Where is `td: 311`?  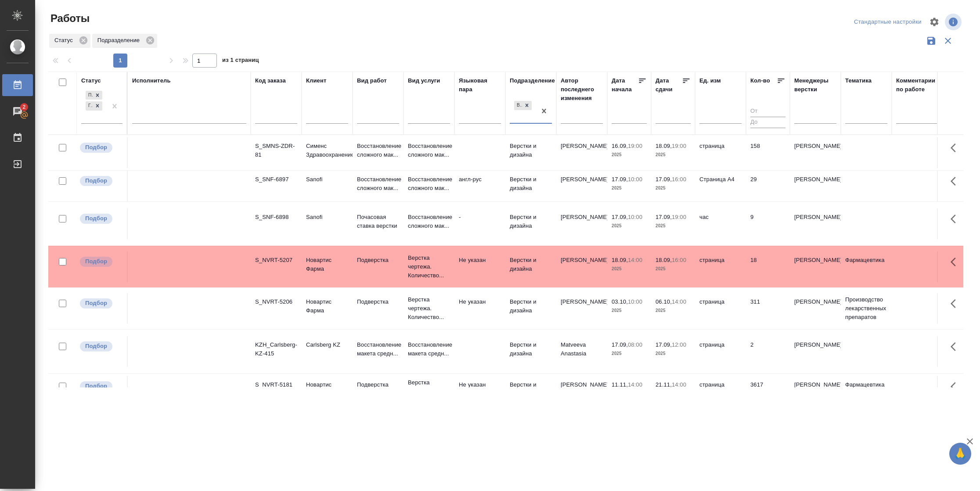 td: 311 is located at coordinates (768, 309).